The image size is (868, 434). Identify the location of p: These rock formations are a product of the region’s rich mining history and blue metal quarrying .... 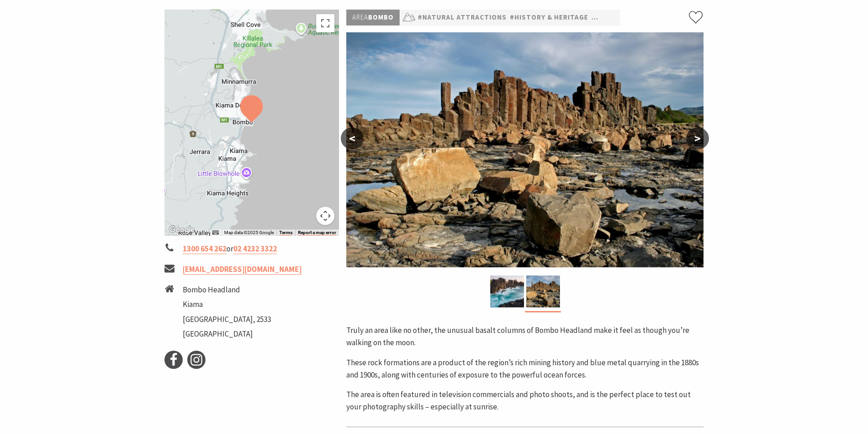
(525, 369).